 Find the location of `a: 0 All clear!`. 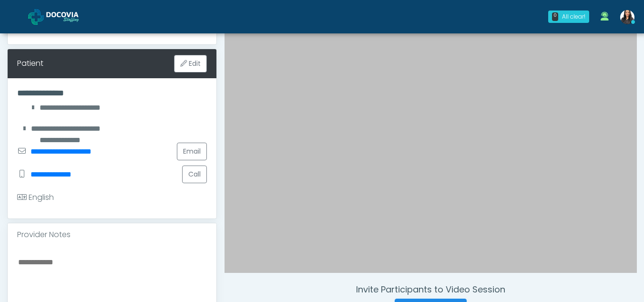

a: 0 All clear! is located at coordinates (569, 17).